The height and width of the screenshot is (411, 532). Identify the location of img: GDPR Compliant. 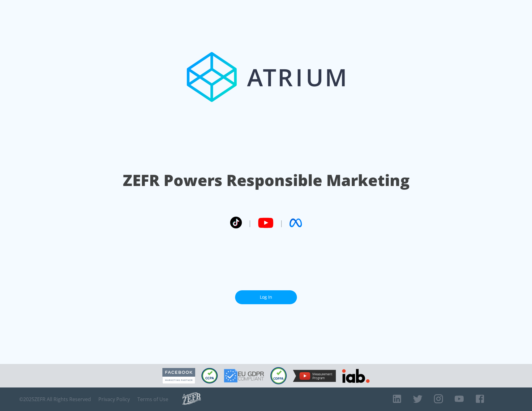
(244, 376).